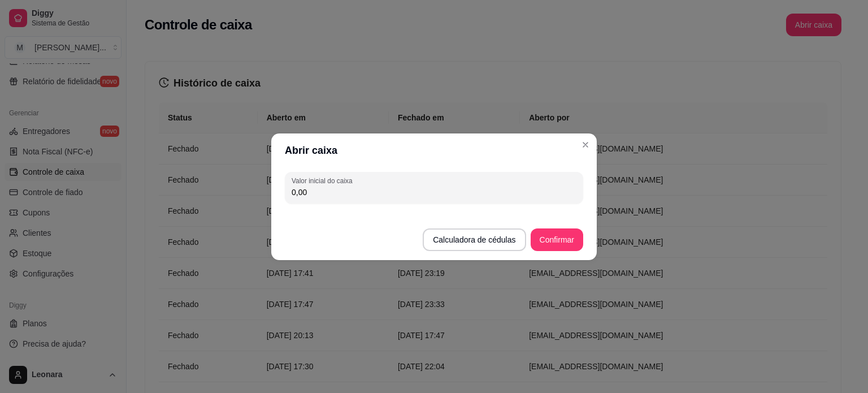  I want to click on button: Calculadora de cédulas, so click(474, 240).